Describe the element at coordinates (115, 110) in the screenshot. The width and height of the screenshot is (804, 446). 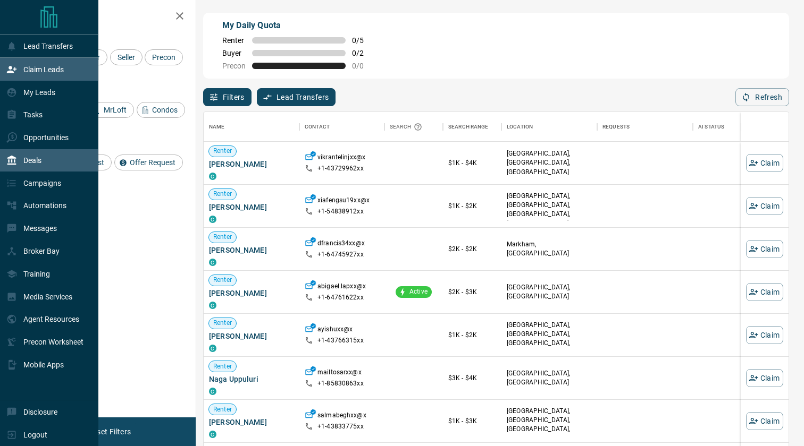
I see `span: MrLoft` at that location.